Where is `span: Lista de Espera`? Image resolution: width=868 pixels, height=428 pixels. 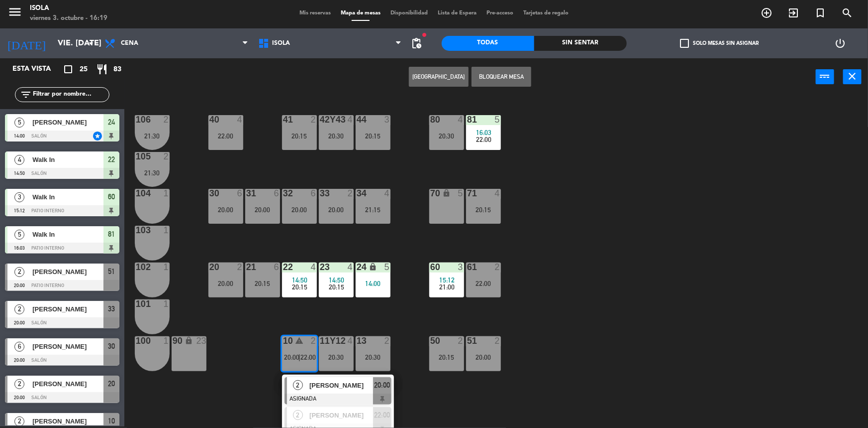
span: Lista de Espera is located at coordinates (458, 13).